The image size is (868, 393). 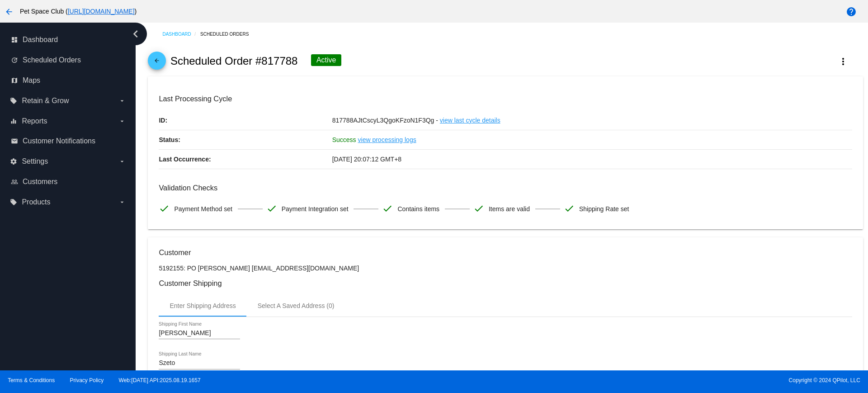 I want to click on h3: Last Processing Cycle, so click(x=505, y=99).